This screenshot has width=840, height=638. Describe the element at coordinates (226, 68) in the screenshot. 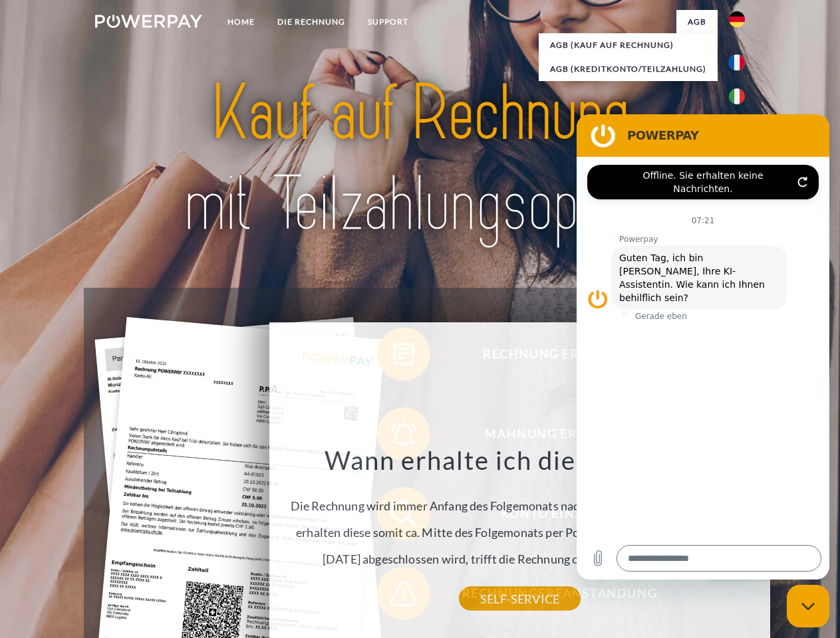

I see `button: Verbindung aktualisieren` at that location.